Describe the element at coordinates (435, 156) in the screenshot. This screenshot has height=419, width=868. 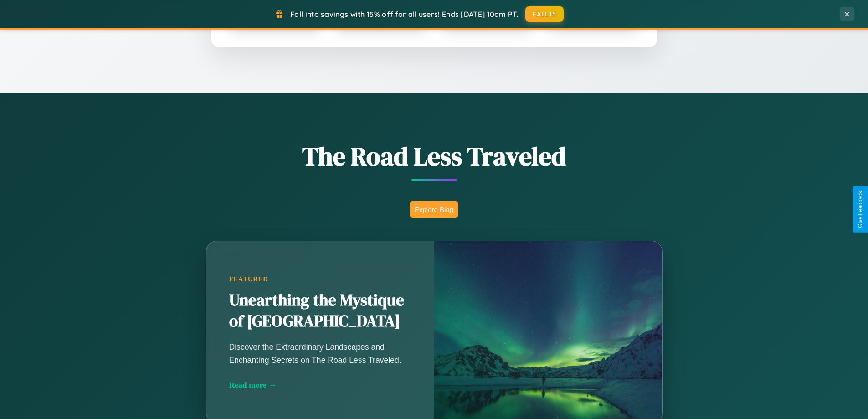
I see `h1: The Road Less Traveled` at that location.